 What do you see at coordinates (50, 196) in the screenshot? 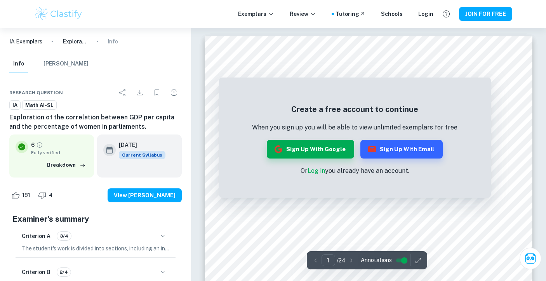
I see `span: 4` at bounding box center [50, 196].